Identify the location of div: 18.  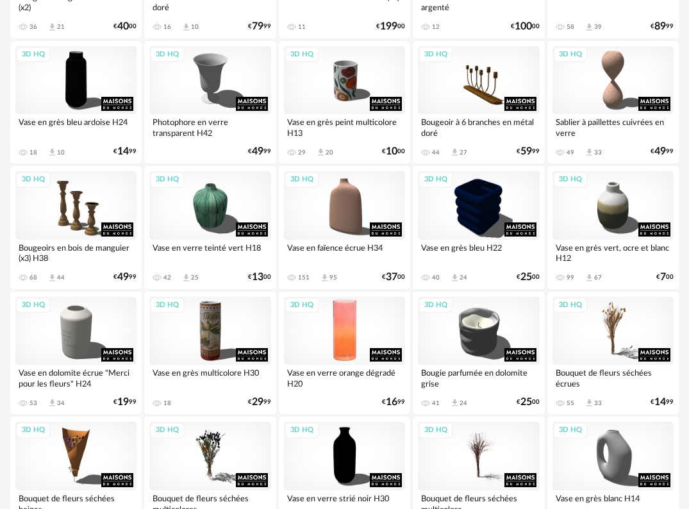
(167, 403).